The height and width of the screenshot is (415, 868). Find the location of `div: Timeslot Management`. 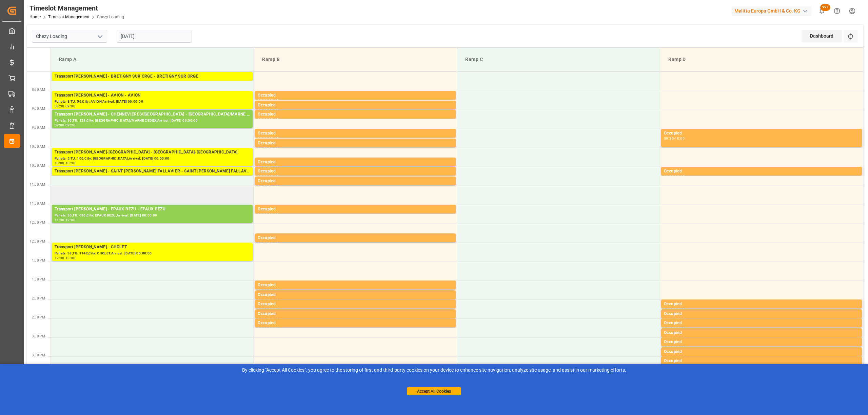

div: Timeslot Management is located at coordinates (77, 8).